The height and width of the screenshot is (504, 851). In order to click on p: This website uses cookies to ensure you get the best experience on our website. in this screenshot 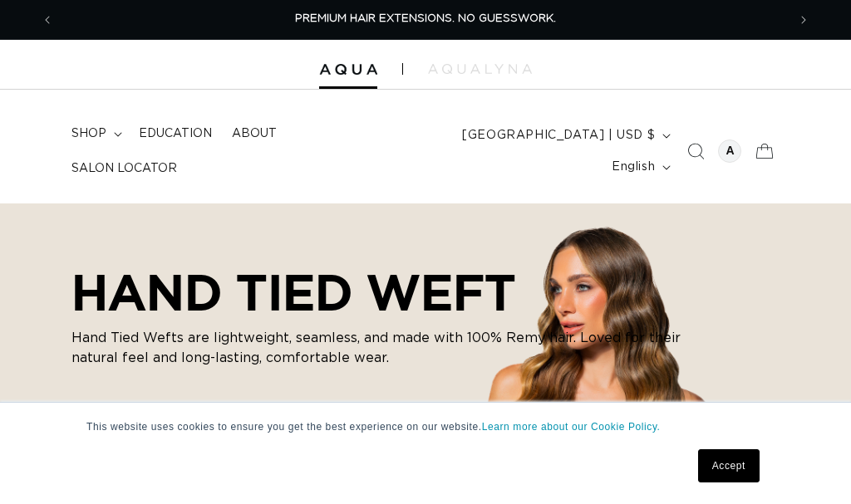, I will do `click(425, 427)`.